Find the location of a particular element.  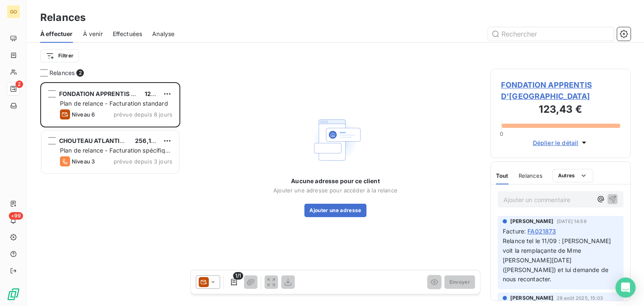

span: 0 is located at coordinates (502, 134).